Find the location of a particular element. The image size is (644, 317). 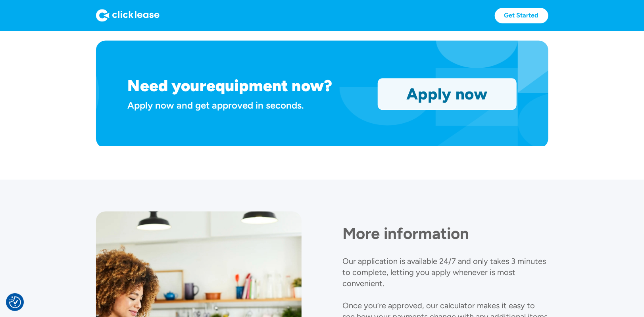

a: Apply now is located at coordinates (447, 94).